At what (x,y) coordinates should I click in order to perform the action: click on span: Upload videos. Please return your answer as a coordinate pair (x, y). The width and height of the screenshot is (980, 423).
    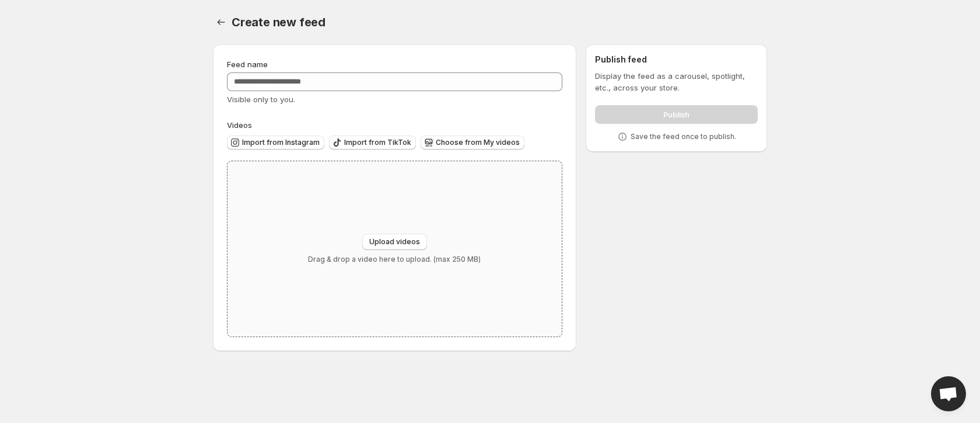
    Looking at the image, I should click on (394, 242).